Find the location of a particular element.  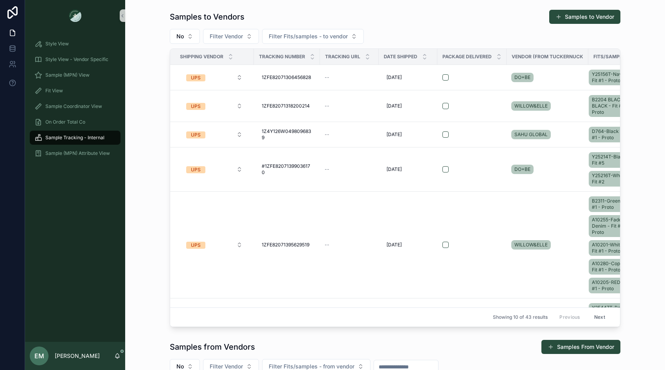

span: Date Shipped is located at coordinates (401, 57).